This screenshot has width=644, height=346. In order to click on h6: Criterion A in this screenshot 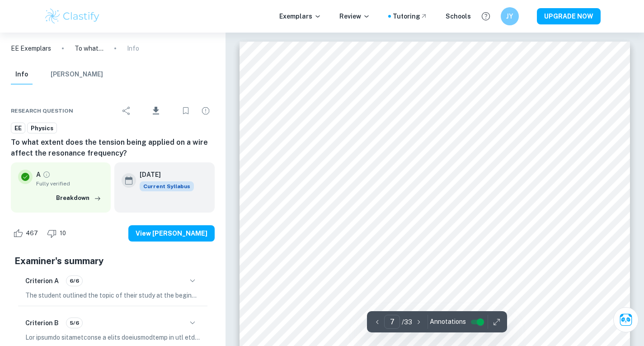, I will do `click(42, 280)`.